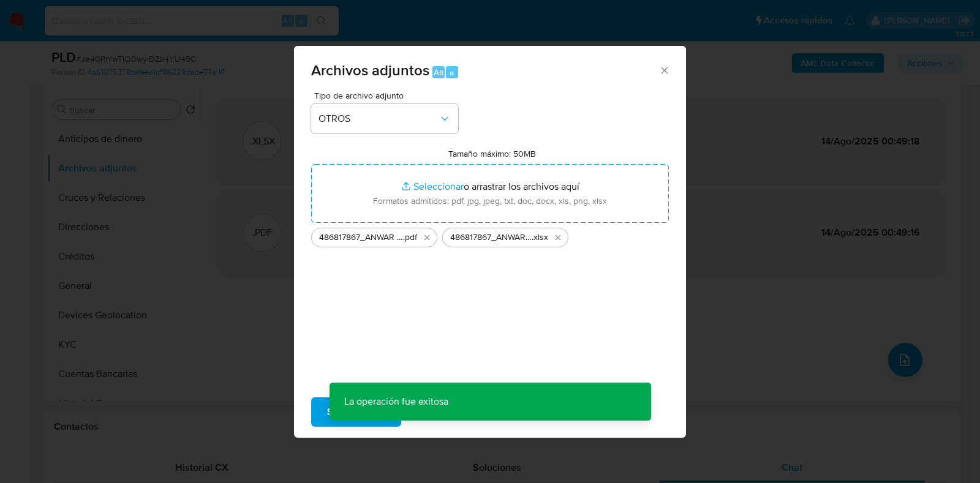  I want to click on button: Subir archivo, so click(356, 412).